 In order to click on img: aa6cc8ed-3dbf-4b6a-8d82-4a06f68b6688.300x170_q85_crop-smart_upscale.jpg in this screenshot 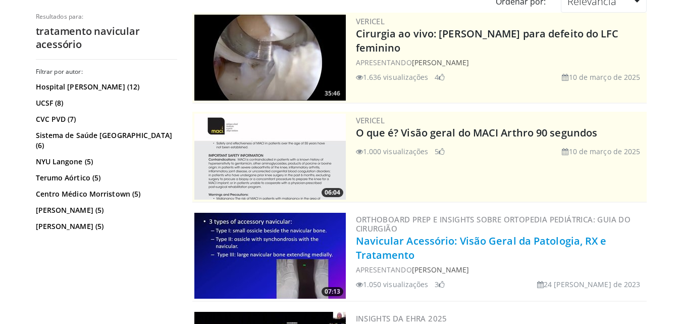, I will do `click(270, 157)`.